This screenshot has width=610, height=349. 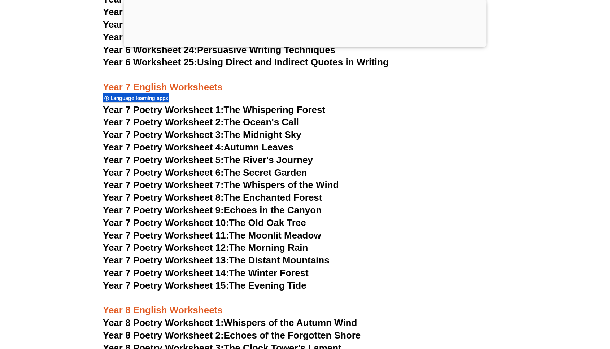 What do you see at coordinates (163, 110) in the screenshot?
I see `span: Year 7 Poetry Worksheet 1:` at bounding box center [163, 110].